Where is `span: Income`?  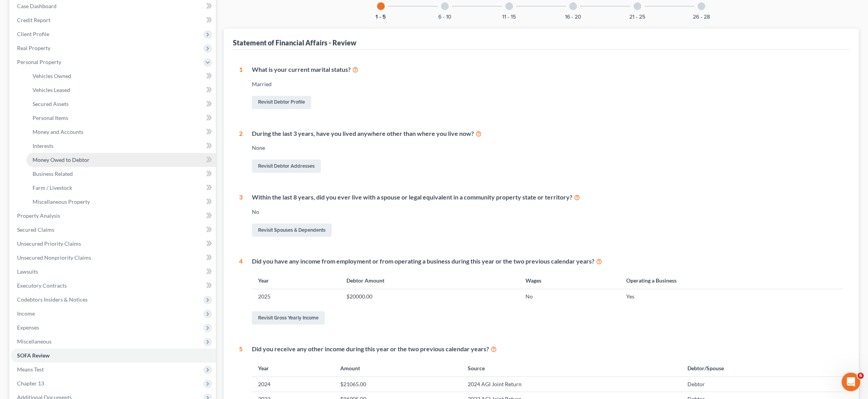
span: Income is located at coordinates (26, 313).